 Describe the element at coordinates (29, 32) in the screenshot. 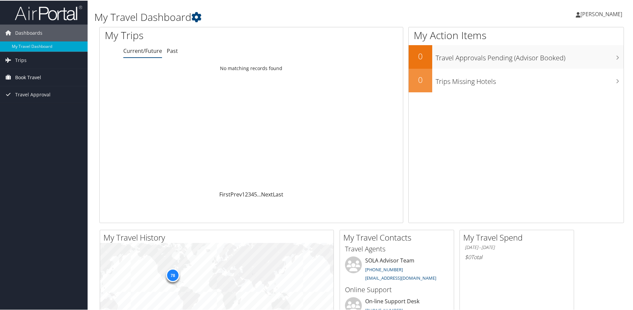

I see `span: Dashboards` at that location.